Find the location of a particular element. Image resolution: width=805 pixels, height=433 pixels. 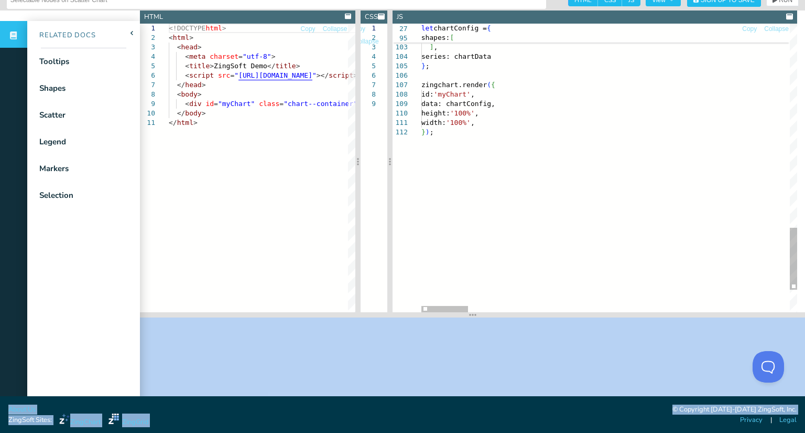

span: ZingSoft Sites: is located at coordinates (30, 419).